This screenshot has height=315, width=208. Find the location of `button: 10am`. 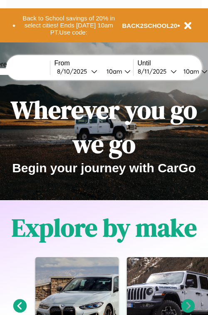

button: 10am is located at coordinates (117, 71).